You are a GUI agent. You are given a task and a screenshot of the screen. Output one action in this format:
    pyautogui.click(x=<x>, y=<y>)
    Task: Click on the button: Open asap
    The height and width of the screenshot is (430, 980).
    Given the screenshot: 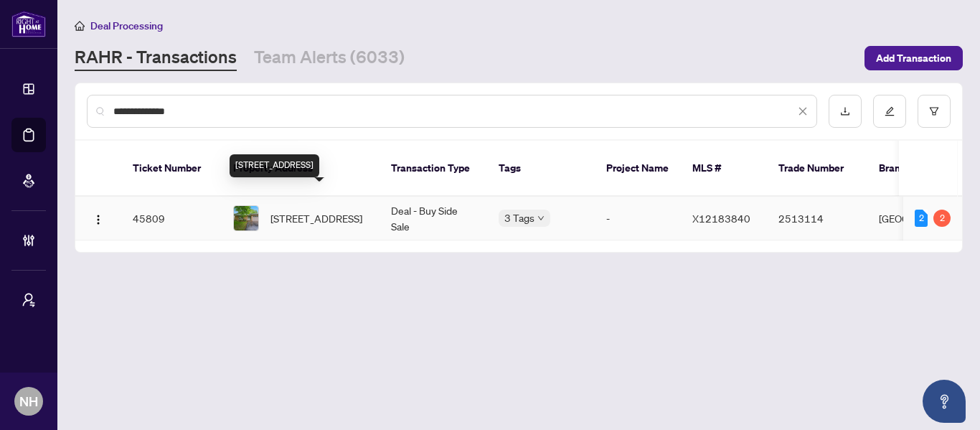 What is the action you would take?
    pyautogui.click(x=944, y=402)
    